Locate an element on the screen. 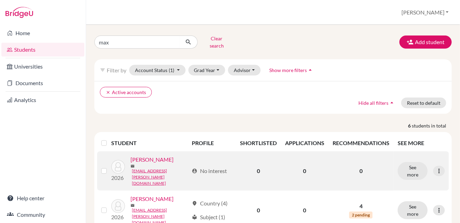  div: Subject (1) is located at coordinates (208, 217).